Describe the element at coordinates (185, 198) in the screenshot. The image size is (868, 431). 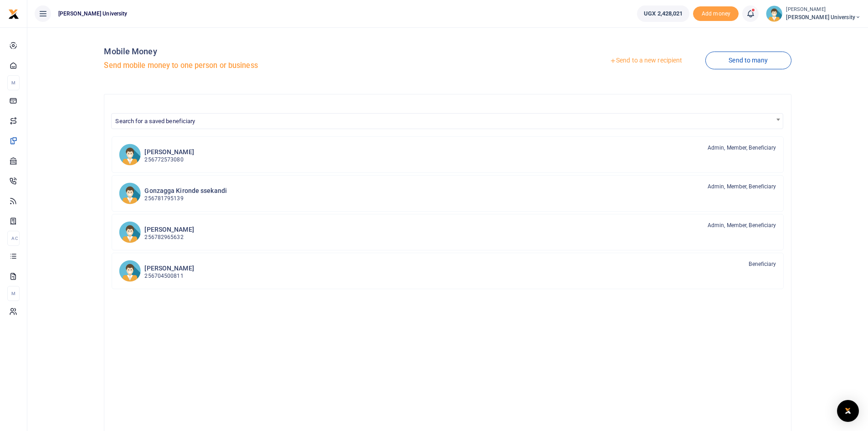
I see `p: 256781795139` at that location.